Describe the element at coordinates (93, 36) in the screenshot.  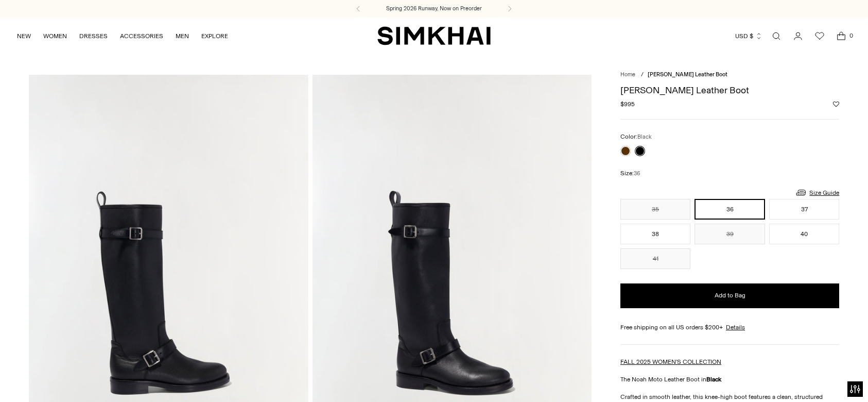
I see `a: DRESSES` at that location.